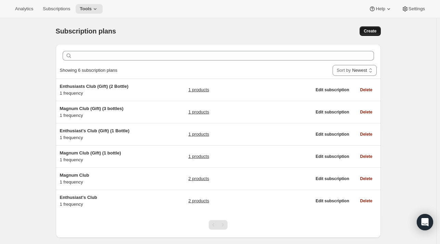  Describe the element at coordinates (90, 153) in the screenshot. I see `span: Magnum Club (Gift) (1 bottle)` at that location.